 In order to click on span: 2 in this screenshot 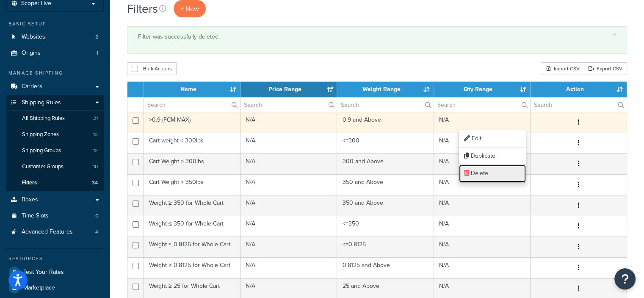, I will do `click(97, 37)`.